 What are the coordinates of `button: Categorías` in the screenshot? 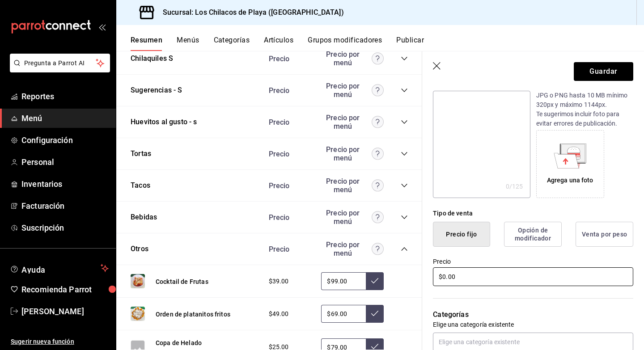 It's located at (232, 44).